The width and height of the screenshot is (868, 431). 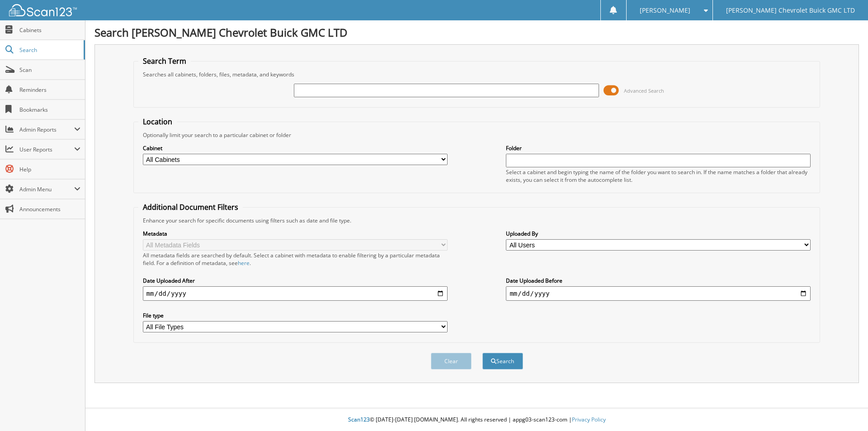 What do you see at coordinates (295, 234) in the screenshot?
I see `label: Metadata` at bounding box center [295, 234].